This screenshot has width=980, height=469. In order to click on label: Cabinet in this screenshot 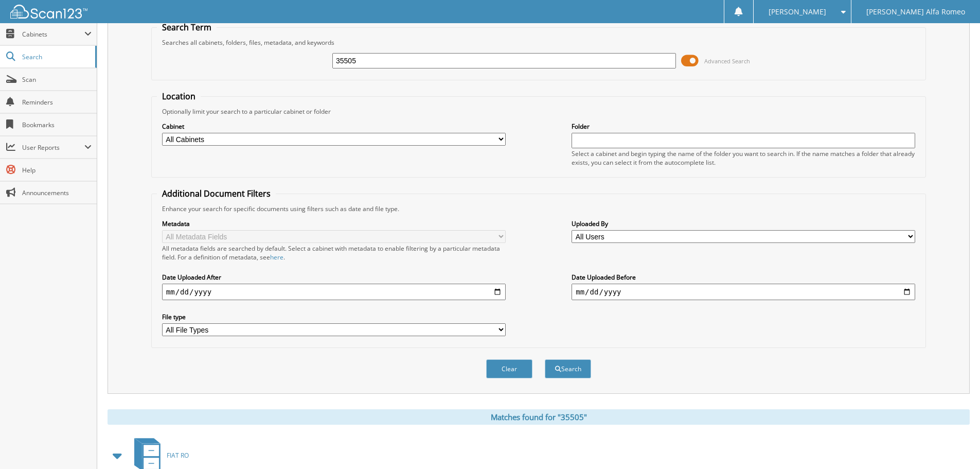, I will do `click(334, 126)`.